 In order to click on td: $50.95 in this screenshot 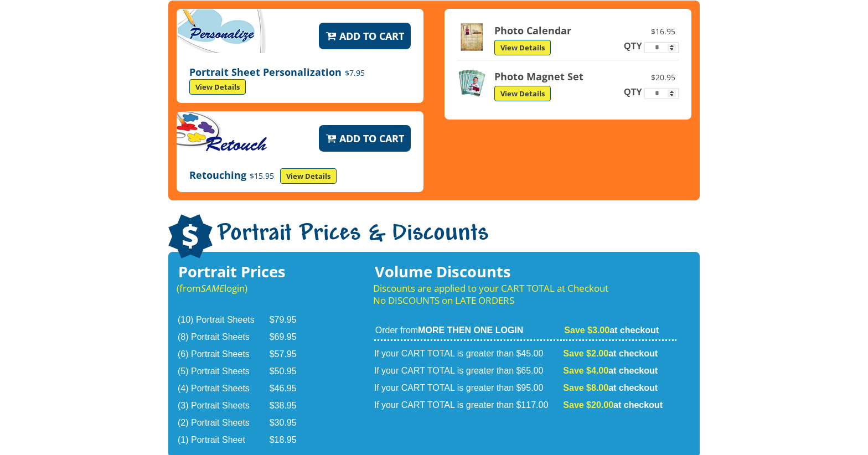, I will do `click(290, 371)`.